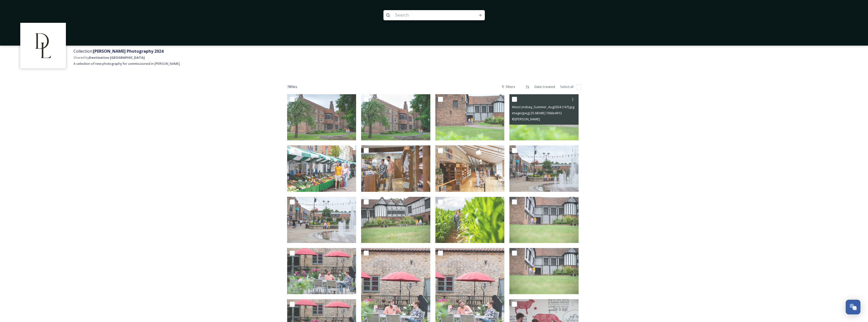  Describe the element at coordinates (470, 168) in the screenshot. I see `img: West Lindsey_Summer_Aug2024 (7).jpg` at that location.